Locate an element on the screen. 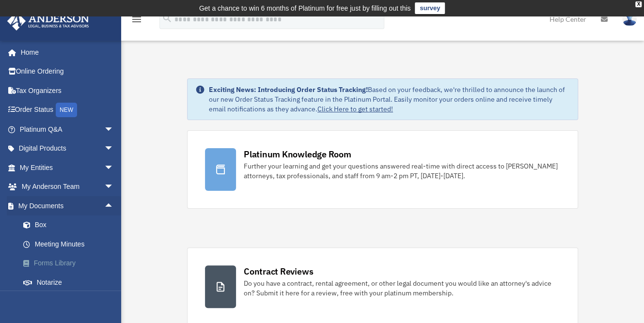 The width and height of the screenshot is (644, 323). img: Anderson Advisors Platinum Portal is located at coordinates (48, 21).